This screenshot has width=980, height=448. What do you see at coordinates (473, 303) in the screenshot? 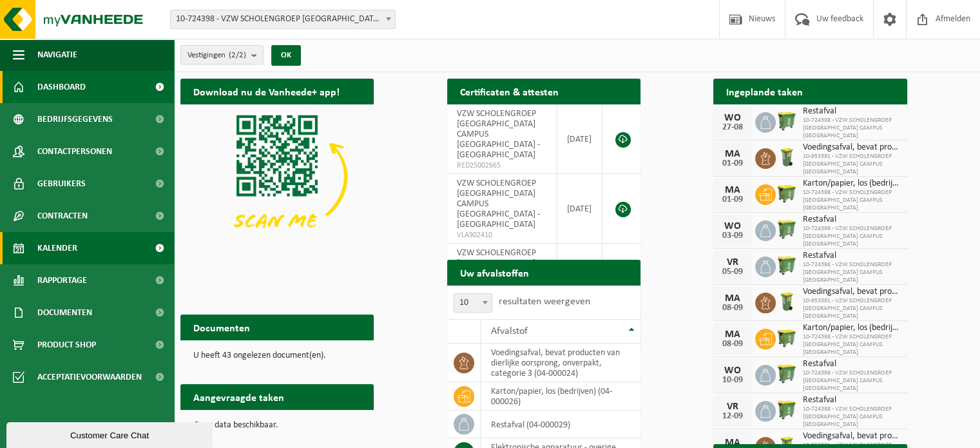
I see `span: 10` at bounding box center [473, 303].